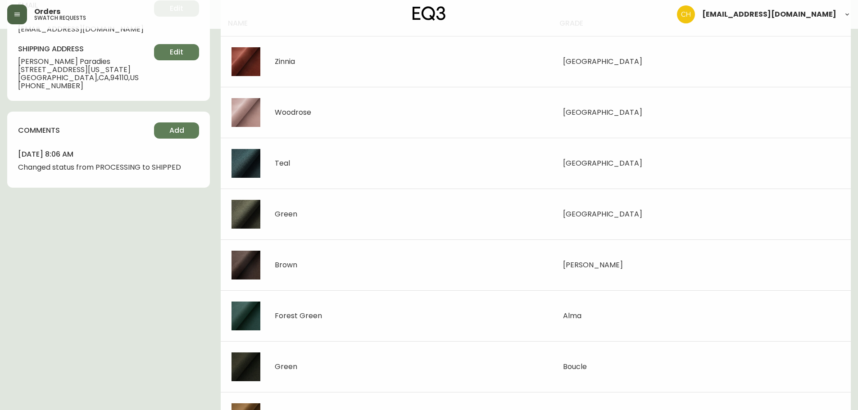 Image resolution: width=858 pixels, height=410 pixels. Describe the element at coordinates (574, 366) in the screenshot. I see `span: Boucle` at that location.